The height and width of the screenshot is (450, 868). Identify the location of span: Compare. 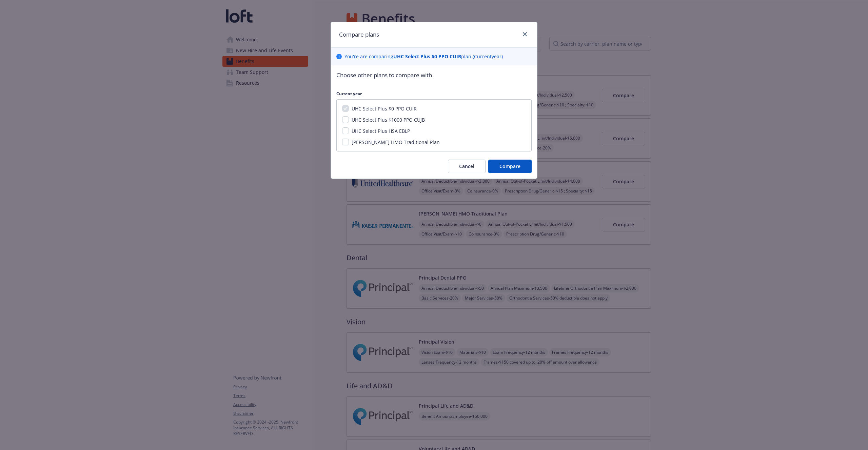
(510, 166).